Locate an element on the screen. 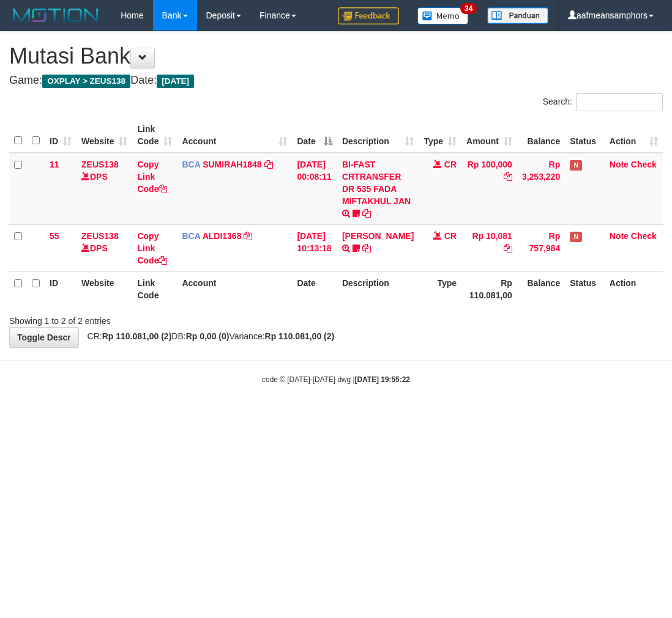 Image resolution: width=672 pixels, height=618 pixels. span: 11 is located at coordinates (54, 164).